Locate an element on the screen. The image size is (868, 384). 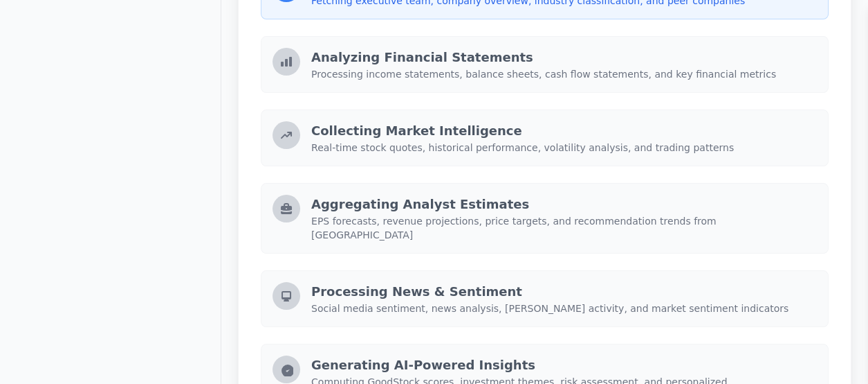
h3: Aggregating Analyst Estimates is located at coordinates (564, 204).